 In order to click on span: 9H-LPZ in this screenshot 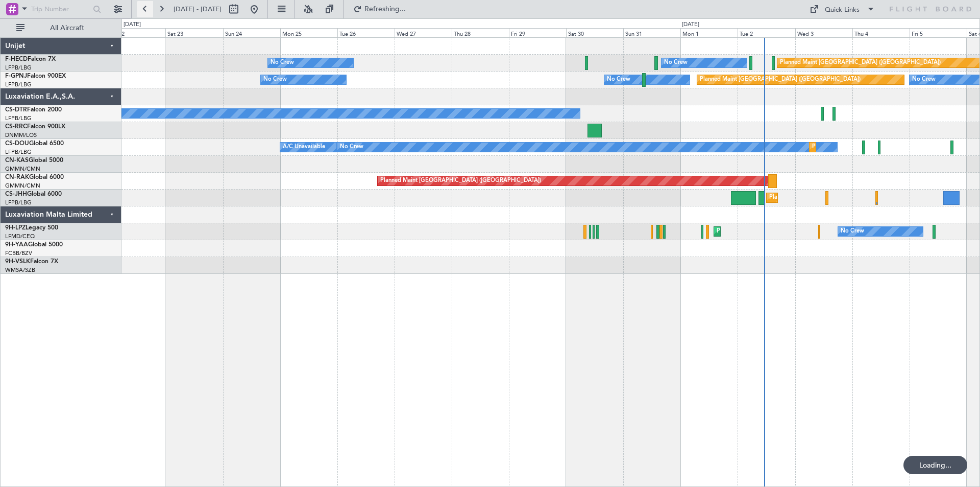, I will do `click(15, 228)`.